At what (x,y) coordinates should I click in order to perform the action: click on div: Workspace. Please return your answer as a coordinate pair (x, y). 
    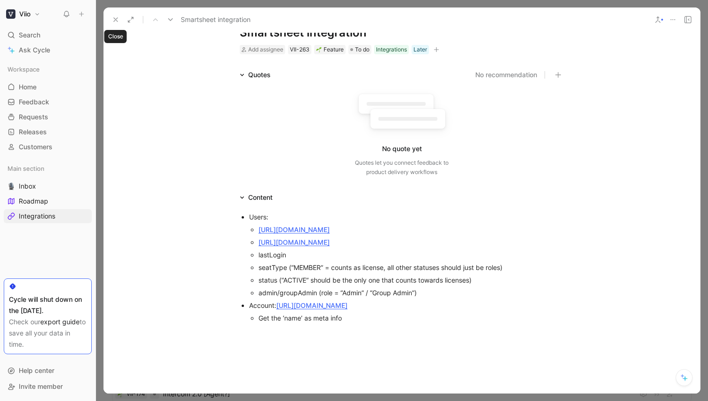
    Looking at the image, I should click on (48, 69).